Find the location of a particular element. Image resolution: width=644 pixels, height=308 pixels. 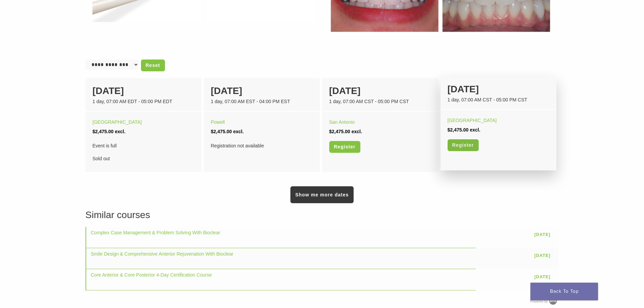

a: Reset is located at coordinates (153, 65).